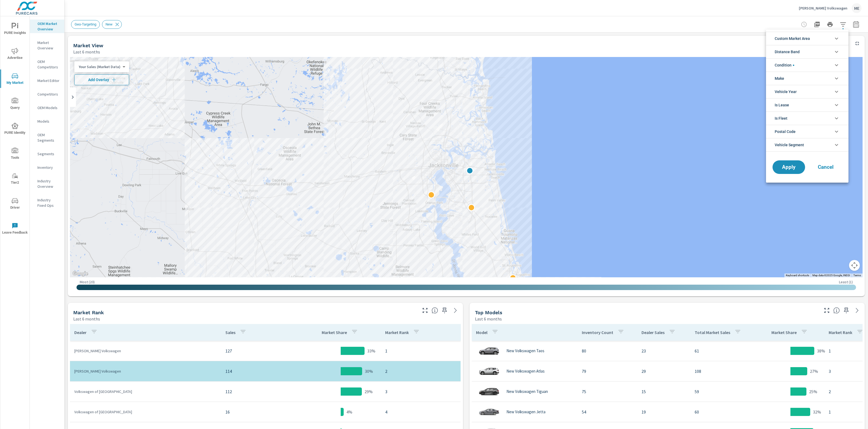 The width and height of the screenshot is (868, 429). Describe the element at coordinates (788, 52) in the screenshot. I see `span: Distance Band` at that location.